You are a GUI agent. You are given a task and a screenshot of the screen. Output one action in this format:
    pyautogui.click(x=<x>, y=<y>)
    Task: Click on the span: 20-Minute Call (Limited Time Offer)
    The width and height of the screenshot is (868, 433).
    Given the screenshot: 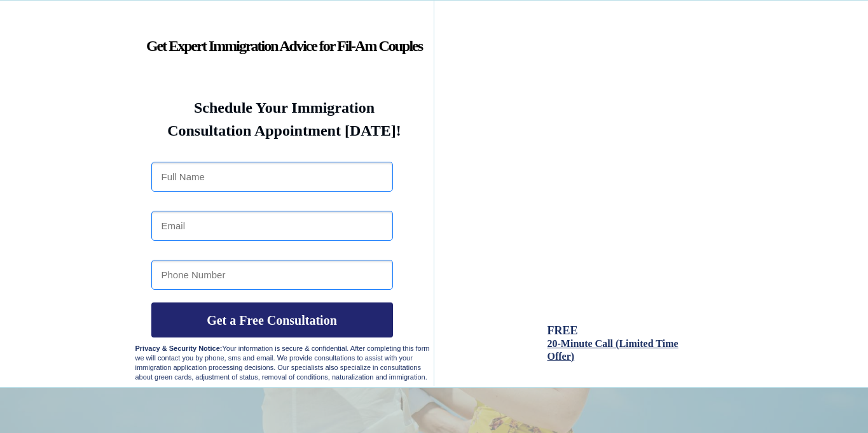 What is the action you would take?
    pyautogui.click(x=613, y=350)
    